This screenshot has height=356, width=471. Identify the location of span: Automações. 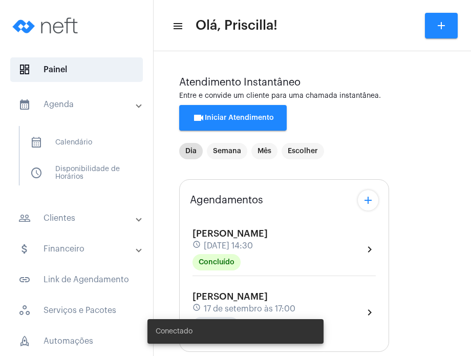
(76, 341).